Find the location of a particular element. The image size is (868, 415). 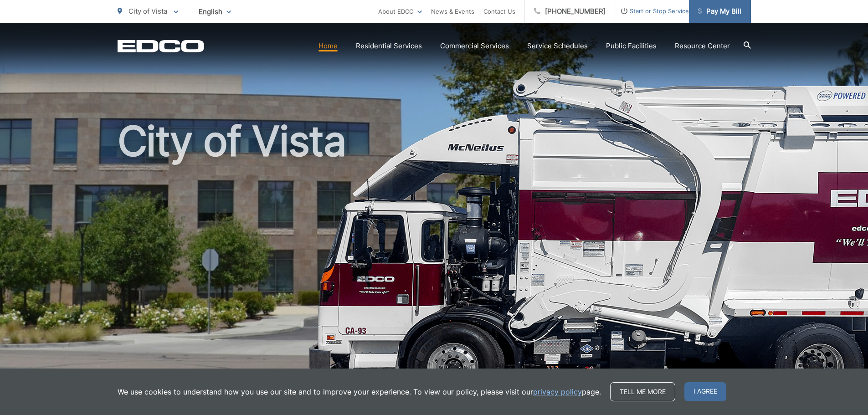

a: Contact Us is located at coordinates (499, 12).